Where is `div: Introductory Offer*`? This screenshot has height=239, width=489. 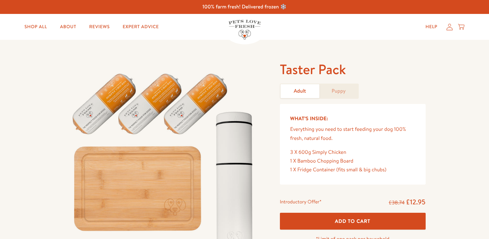 div: Introductory Offer* is located at coordinates (301, 202).